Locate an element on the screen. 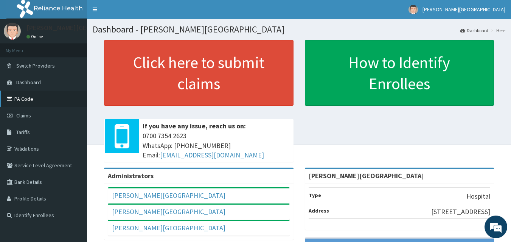 This screenshot has height=242, width=511. b: Address is located at coordinates (319, 211).